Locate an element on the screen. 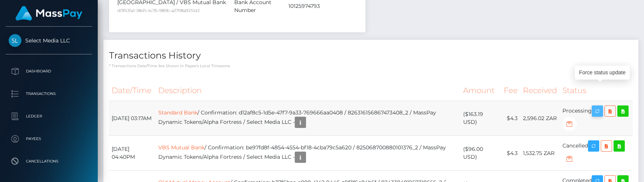  a: Transactions is located at coordinates (49, 94).